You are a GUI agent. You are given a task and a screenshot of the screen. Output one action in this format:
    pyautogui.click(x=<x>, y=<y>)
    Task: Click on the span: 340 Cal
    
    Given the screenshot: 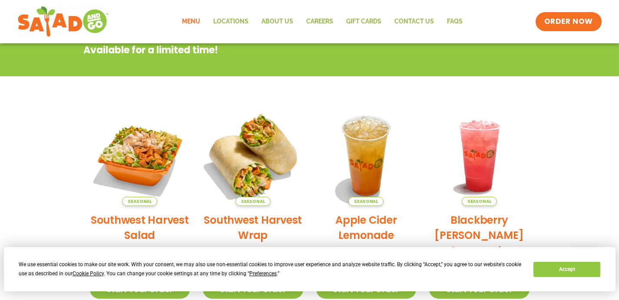 What is the action you would take?
    pyautogui.click(x=121, y=251)
    